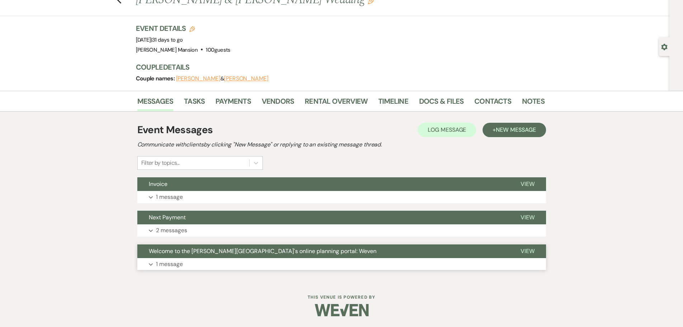 This screenshot has width=683, height=327. I want to click on span: Log Message, so click(447, 129).